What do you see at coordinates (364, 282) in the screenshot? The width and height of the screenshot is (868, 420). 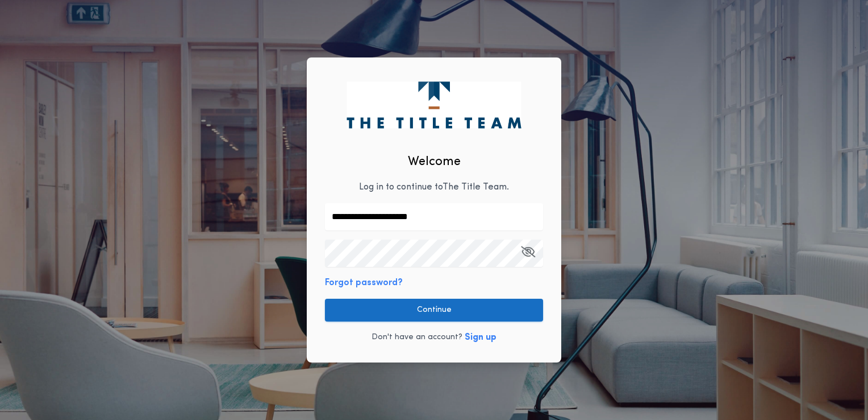 I see `button: Forgot password?` at bounding box center [364, 282].